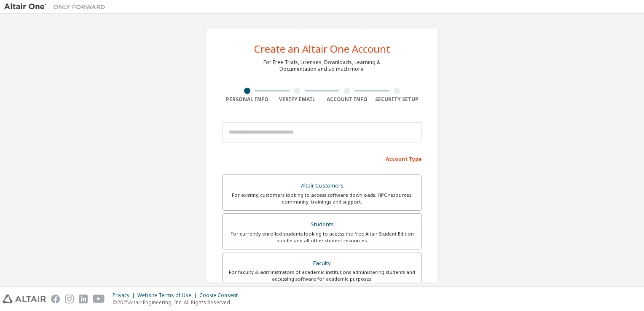 The image size is (644, 311). Describe the element at coordinates (24, 299) in the screenshot. I see `img: altair_logo.svg` at that location.